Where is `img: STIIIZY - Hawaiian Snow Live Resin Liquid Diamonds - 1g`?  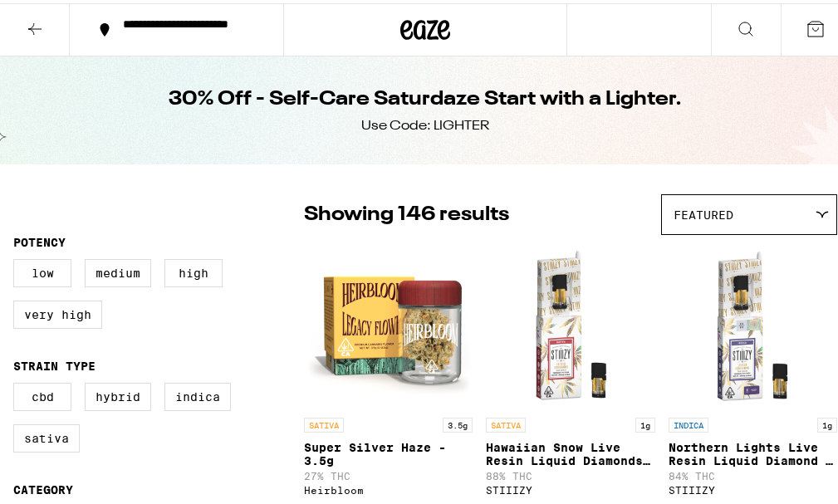 img: STIIIZY - Hawaiian Snow Live Resin Liquid Diamonds - 1g is located at coordinates (570, 323).